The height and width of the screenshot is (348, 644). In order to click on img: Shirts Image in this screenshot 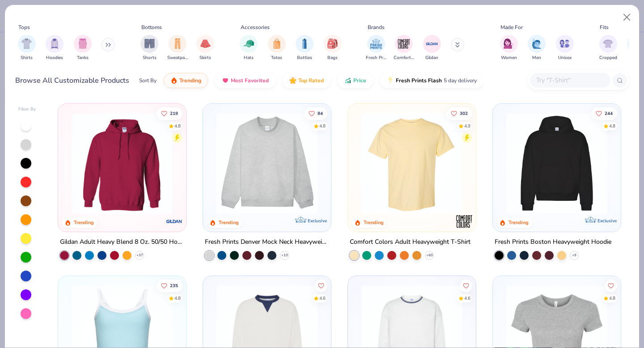, I will do `click(26, 43)`.